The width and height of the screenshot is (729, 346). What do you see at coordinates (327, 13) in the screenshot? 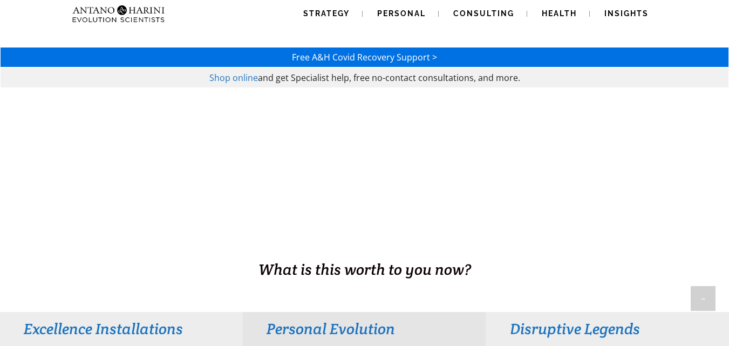
I see `span: Strategy` at bounding box center [327, 13].